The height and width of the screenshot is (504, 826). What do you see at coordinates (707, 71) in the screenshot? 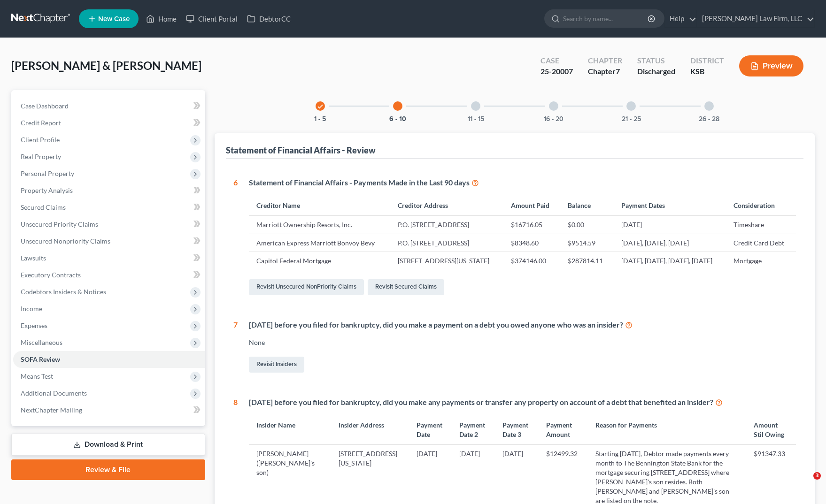
I see `div: KSB` at bounding box center [707, 71].